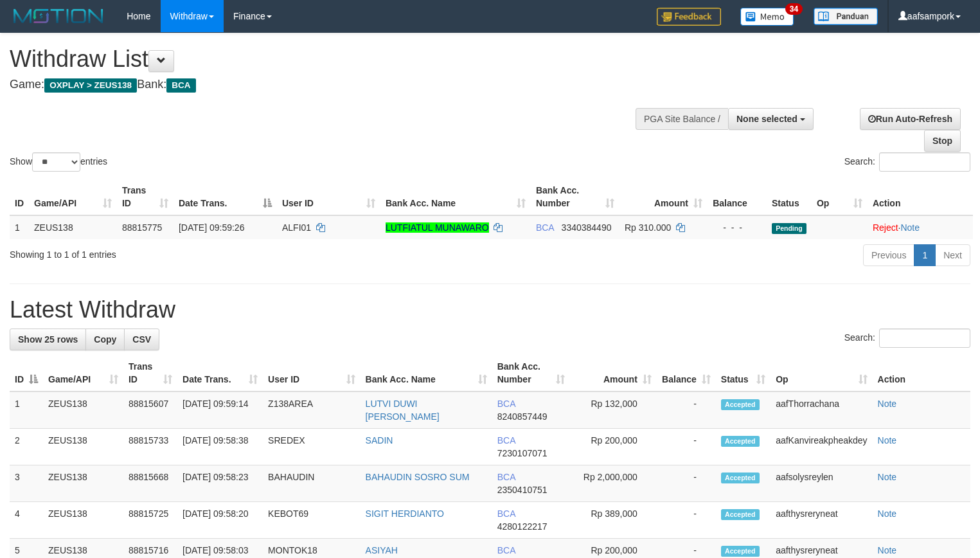  I want to click on td: Rp 389,000, so click(613, 520).